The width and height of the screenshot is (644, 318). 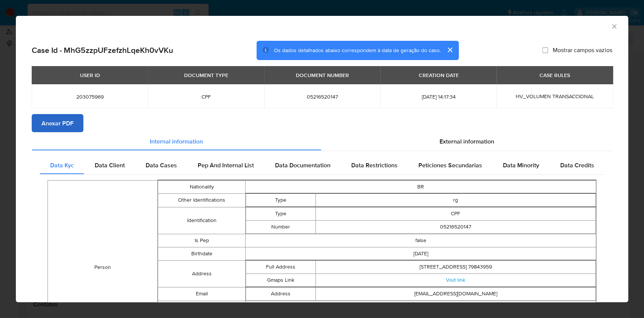 I want to click on div: Detailed info, so click(x=322, y=141).